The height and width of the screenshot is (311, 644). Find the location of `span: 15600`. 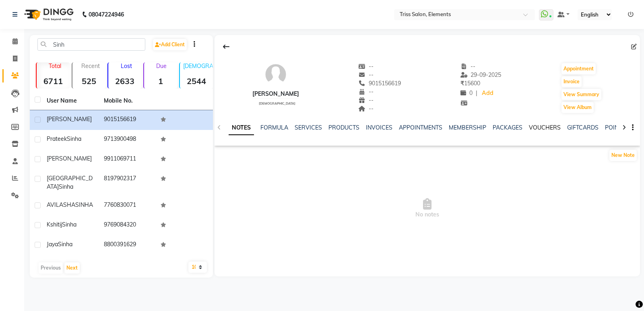

span: 15600 is located at coordinates (470, 83).